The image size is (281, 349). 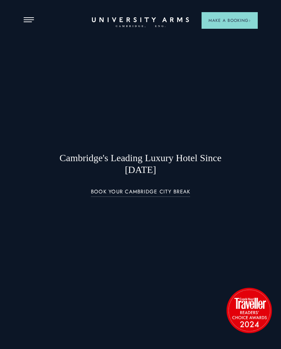 I want to click on img: image-2524eff8f0c5d55edbf694693304c4387916dea5-1501x1501-png, so click(x=249, y=310).